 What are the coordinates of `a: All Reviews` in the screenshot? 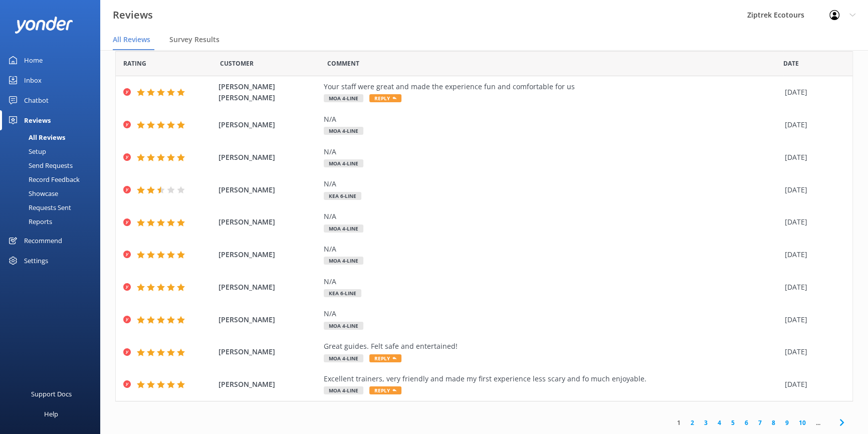 It's located at (53, 137).